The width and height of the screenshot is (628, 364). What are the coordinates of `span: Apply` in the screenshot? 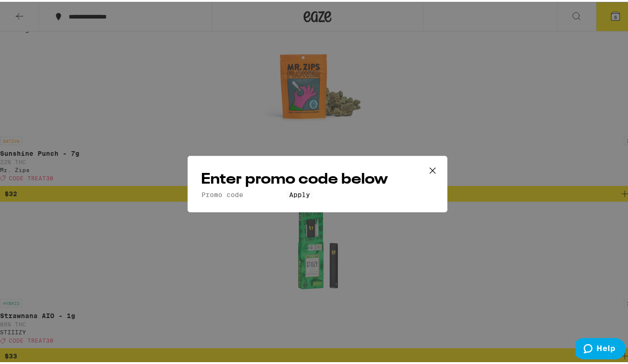 It's located at (300, 193).